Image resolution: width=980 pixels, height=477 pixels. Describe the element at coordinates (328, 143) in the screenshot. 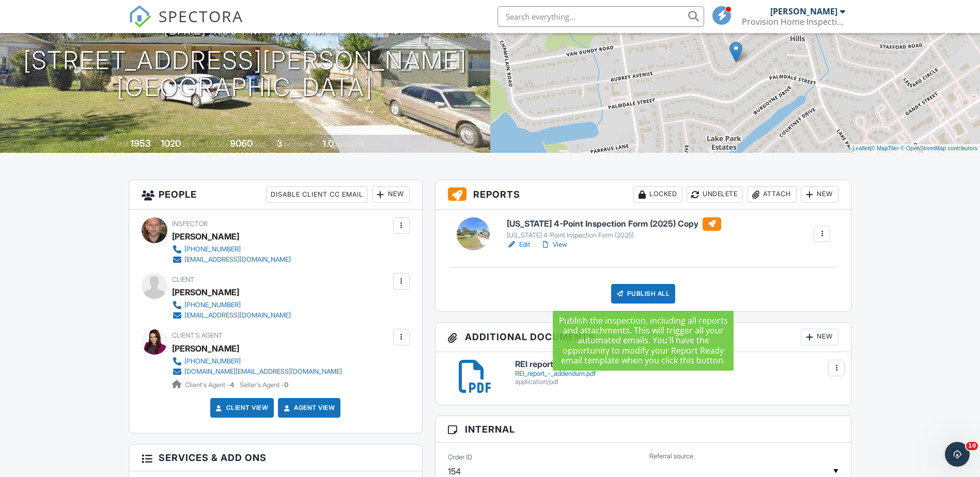

I see `div: 1.0` at that location.